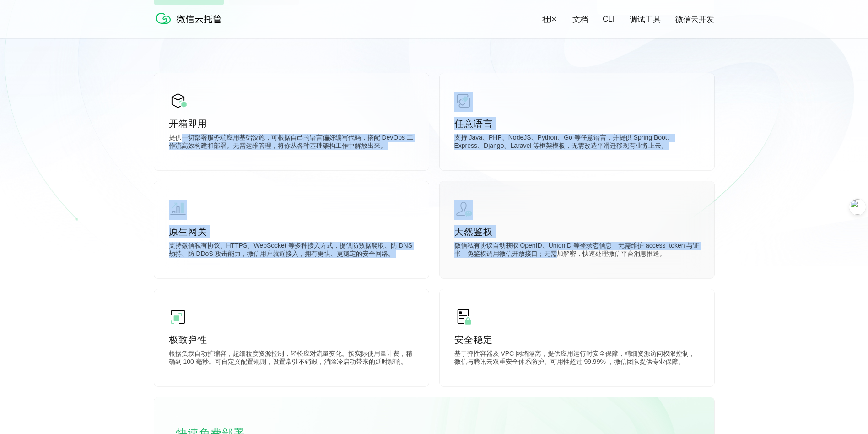 The width and height of the screenshot is (868, 434). Describe the element at coordinates (580, 19) in the screenshot. I see `a: 文档` at that location.